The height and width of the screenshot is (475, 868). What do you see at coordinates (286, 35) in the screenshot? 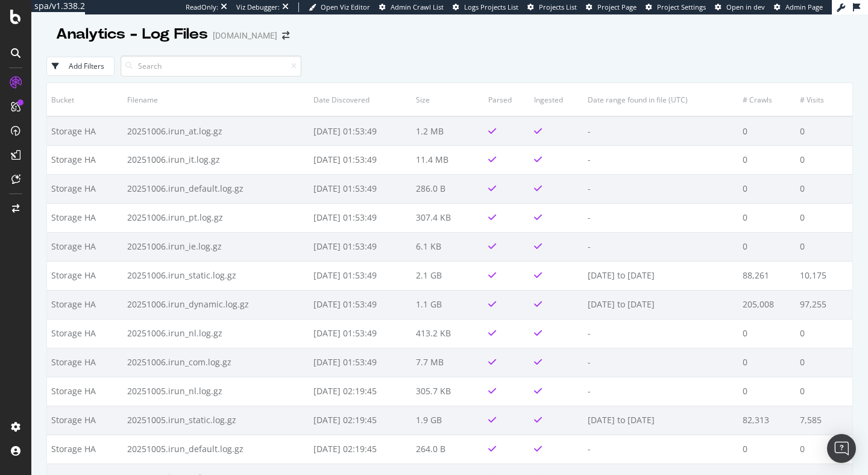
I see `div: arrow-right-arrow-left` at bounding box center [286, 35].